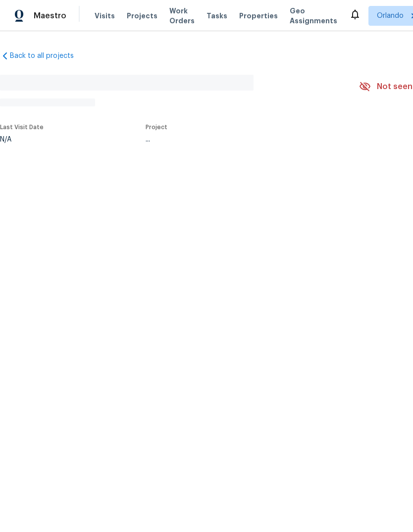  What do you see at coordinates (142, 16) in the screenshot?
I see `span: Projects` at bounding box center [142, 16].